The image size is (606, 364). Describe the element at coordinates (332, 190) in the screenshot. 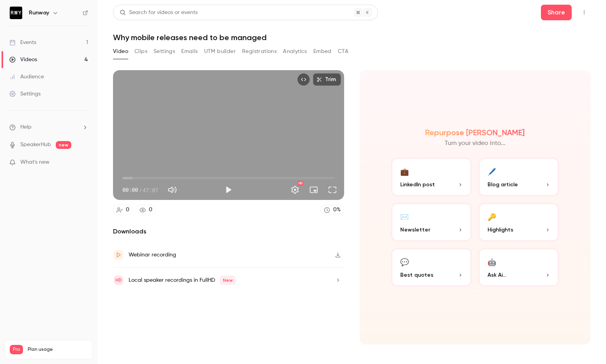

I see `div: Full screen` at that location.